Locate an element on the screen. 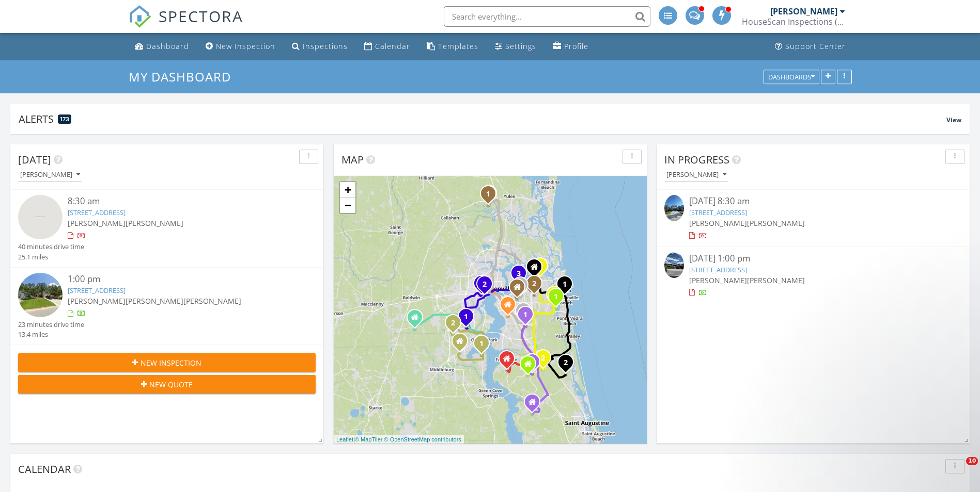 The width and height of the screenshot is (980, 492). div: 3322 Highland Mill Ln, Orange Park, FL 32065 is located at coordinates (456, 326).